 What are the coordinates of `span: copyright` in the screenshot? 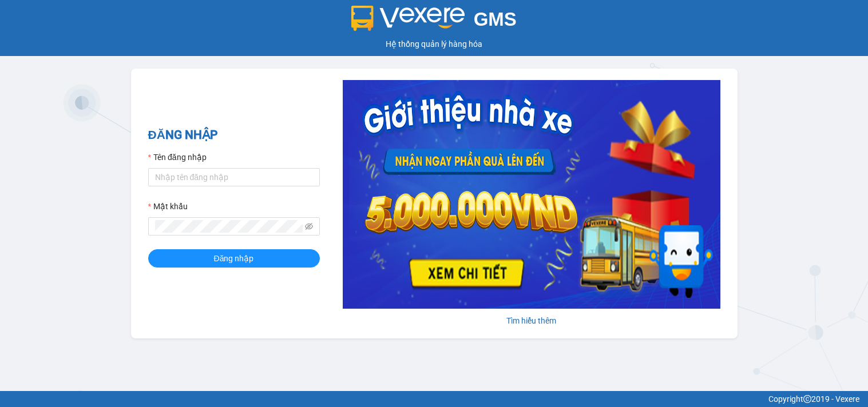 It's located at (807, 399).